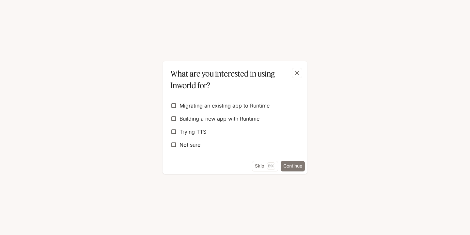 The width and height of the screenshot is (470, 235). What do you see at coordinates (225, 106) in the screenshot?
I see `span: Migrating an existing app to Runtime` at bounding box center [225, 106].